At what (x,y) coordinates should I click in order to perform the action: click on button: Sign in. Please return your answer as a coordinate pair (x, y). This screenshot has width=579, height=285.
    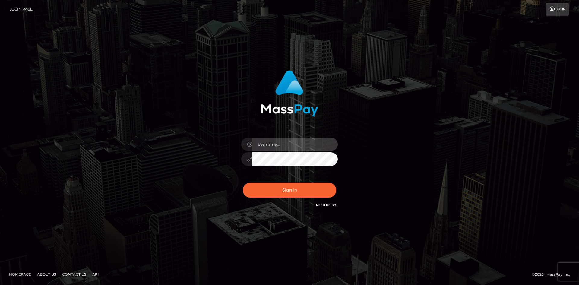
    Looking at the image, I should click on (289, 190).